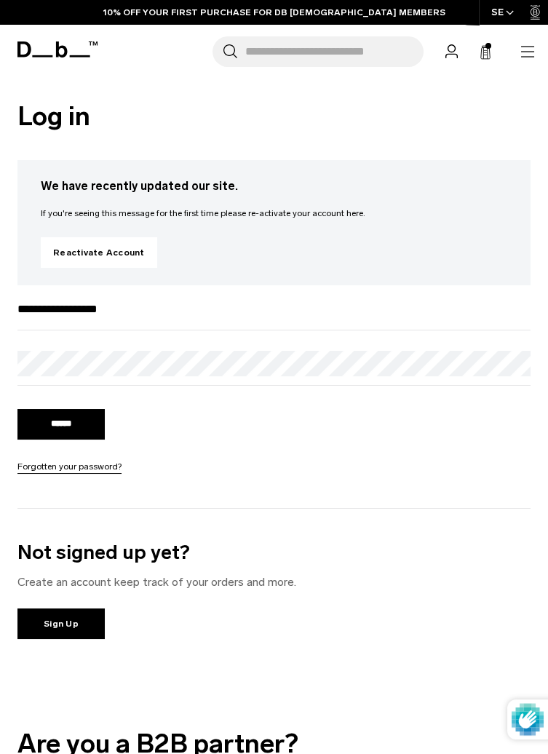  I want to click on p: If you're seeing this message for the first time please re-activate your account here., so click(274, 213).